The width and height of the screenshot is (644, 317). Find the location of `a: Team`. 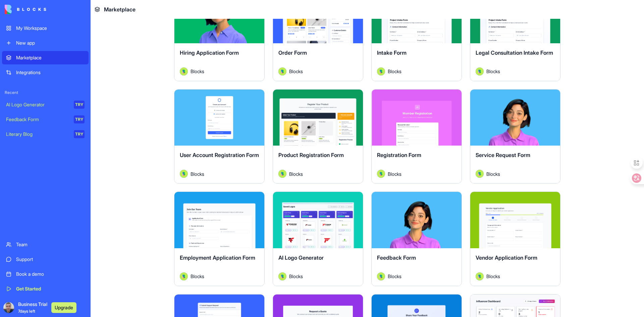

a: Team is located at coordinates (45, 245).